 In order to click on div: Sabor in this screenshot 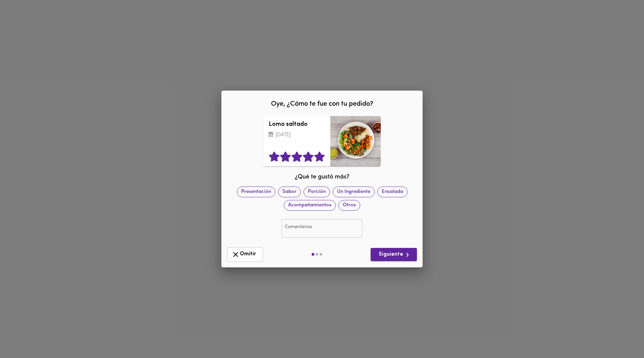, I will do `click(290, 192)`.